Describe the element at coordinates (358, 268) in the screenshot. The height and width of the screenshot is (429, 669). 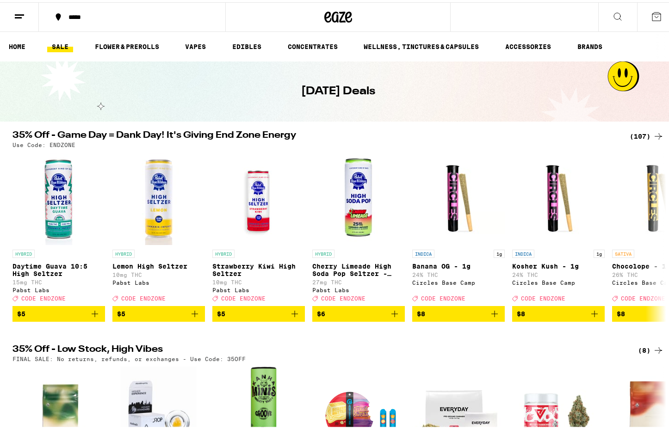
I see `p: Cherry Limeade High Soda Pop Seltzer - 25mg` at that location.